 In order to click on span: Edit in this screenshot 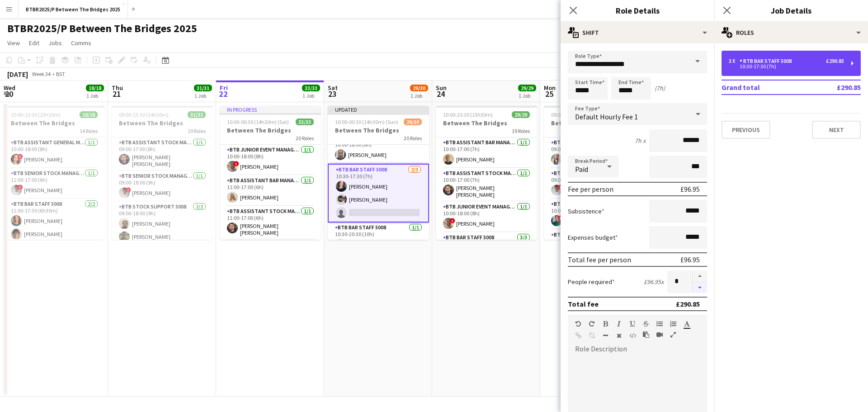, I will do `click(34, 43)`.